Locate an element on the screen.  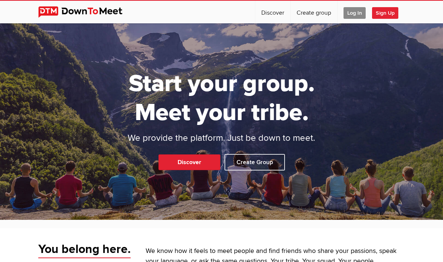
a: Create Group is located at coordinates (255, 162).